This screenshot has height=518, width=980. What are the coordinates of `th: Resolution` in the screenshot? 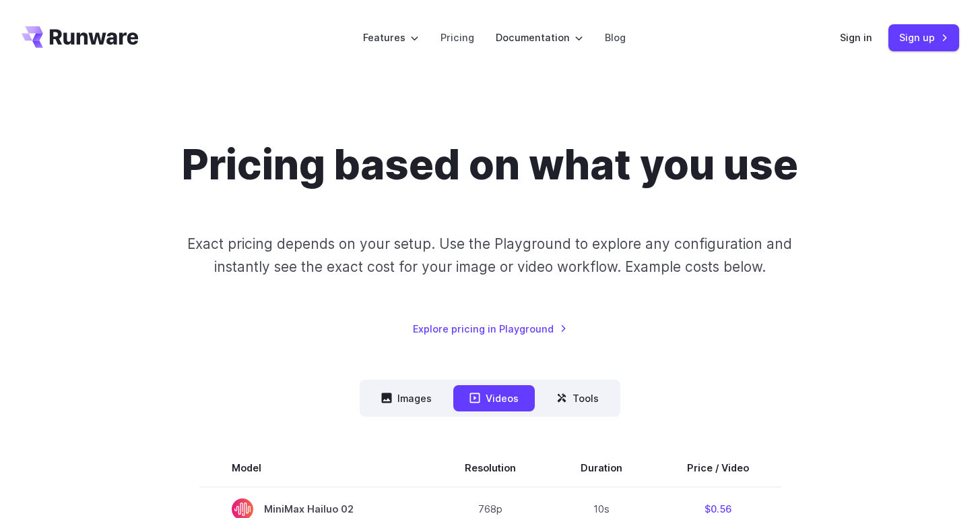 It's located at (491, 468).